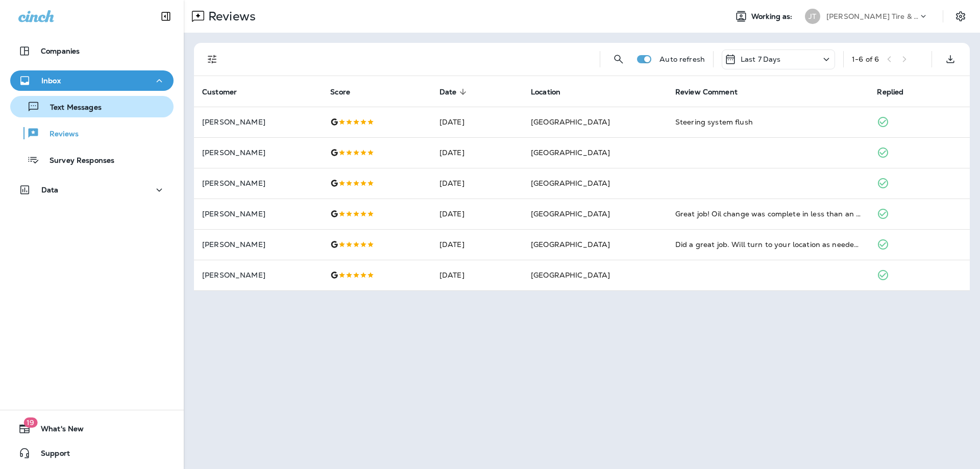 This screenshot has width=980, height=469. Describe the element at coordinates (57, 430) in the screenshot. I see `span: What's New` at that location.